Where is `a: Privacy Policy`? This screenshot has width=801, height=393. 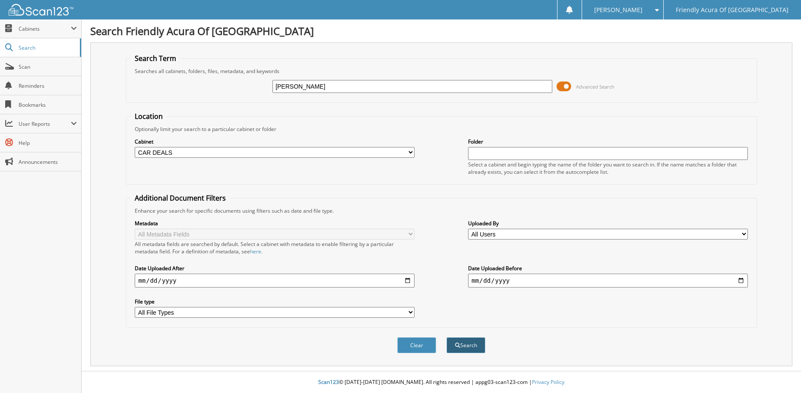
a: Privacy Policy is located at coordinates (548, 381).